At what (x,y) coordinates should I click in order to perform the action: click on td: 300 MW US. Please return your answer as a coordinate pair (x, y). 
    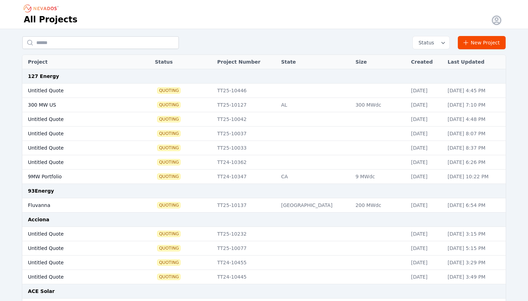
    Looking at the image, I should click on (78, 105).